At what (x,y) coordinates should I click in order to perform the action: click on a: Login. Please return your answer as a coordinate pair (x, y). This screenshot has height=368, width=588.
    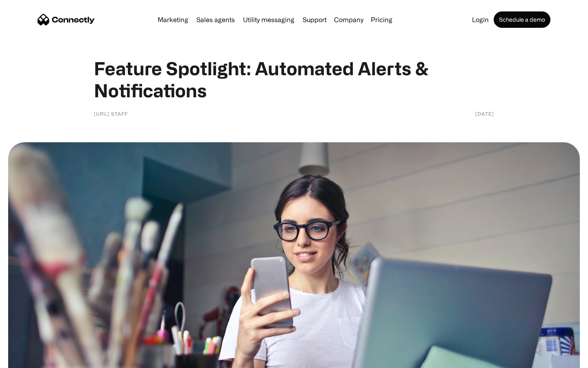
    Looking at the image, I should click on (481, 20).